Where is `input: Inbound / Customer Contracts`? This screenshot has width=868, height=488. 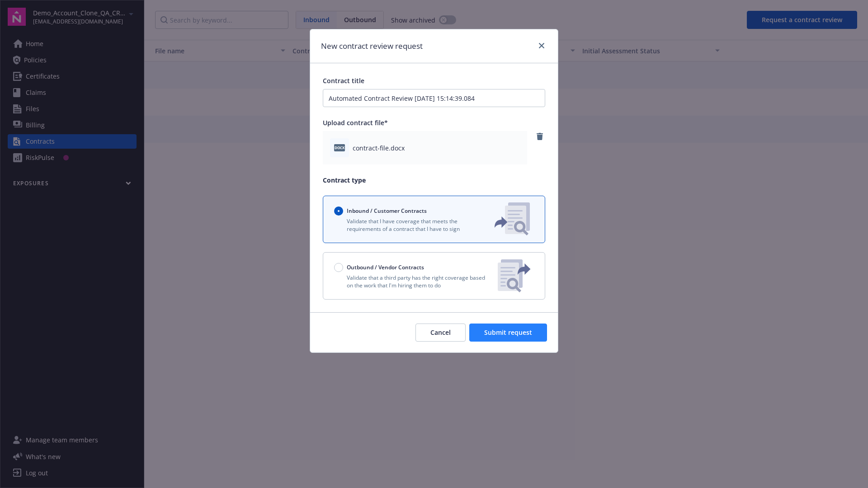
input: Inbound / Customer Contracts is located at coordinates (339, 211).